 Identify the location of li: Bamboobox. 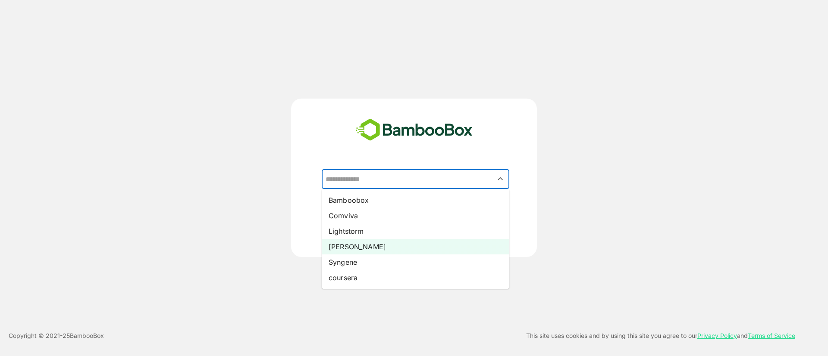
(415, 200).